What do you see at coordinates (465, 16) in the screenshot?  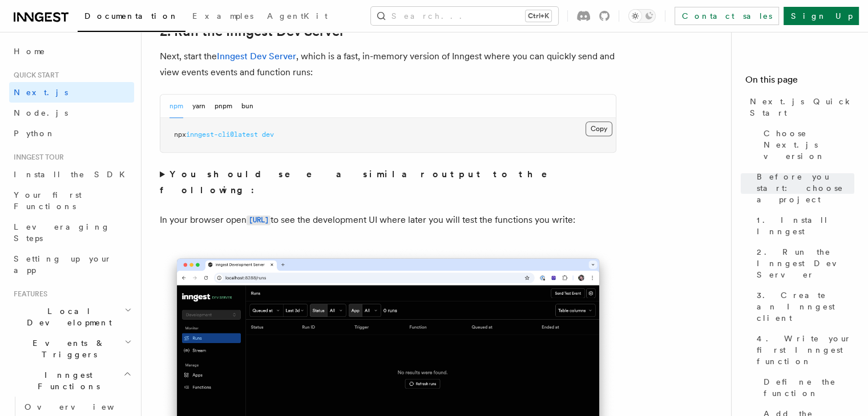 I see `button: Search...Ctrl+K` at bounding box center [465, 16].